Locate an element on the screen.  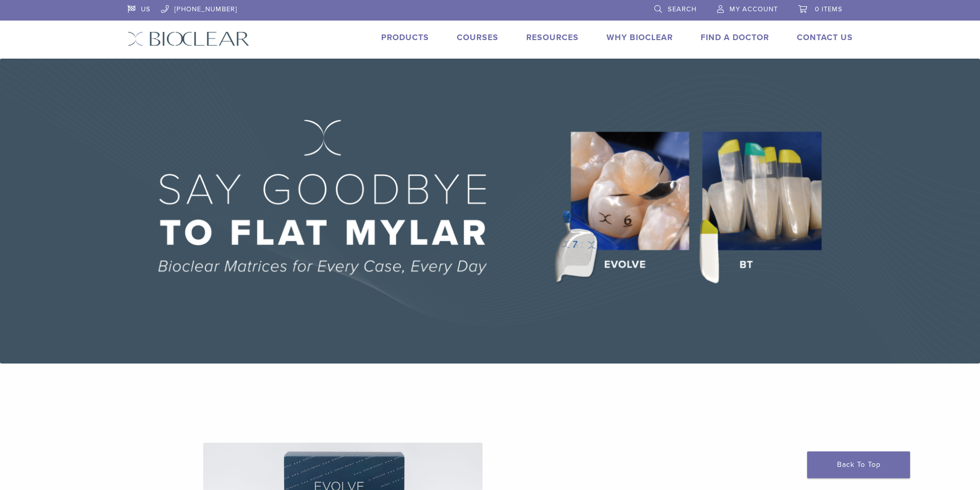
span: Search is located at coordinates (682, 9).